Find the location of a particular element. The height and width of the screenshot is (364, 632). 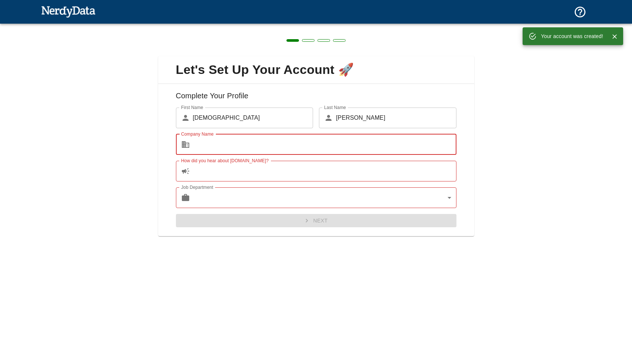

button: Support and Documentation is located at coordinates (580, 12).